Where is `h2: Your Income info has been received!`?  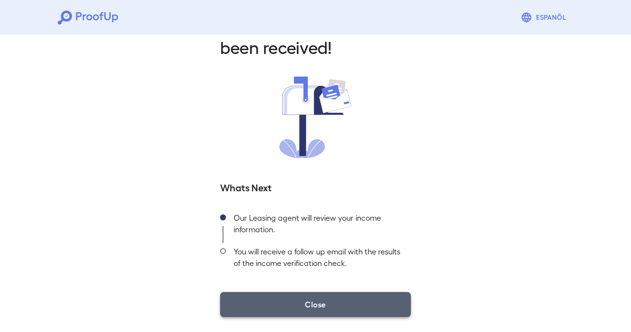 h2: Your Income info has been received! is located at coordinates (316, 36).